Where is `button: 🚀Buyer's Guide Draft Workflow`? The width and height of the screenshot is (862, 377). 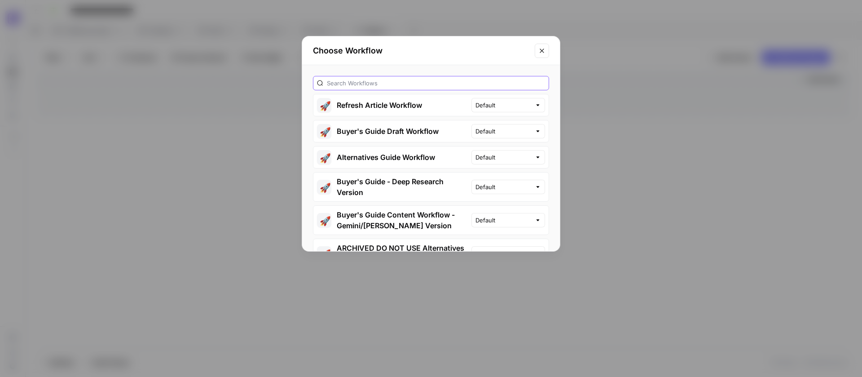
button: 🚀Buyer's Guide Draft Workflow is located at coordinates (392, 131).